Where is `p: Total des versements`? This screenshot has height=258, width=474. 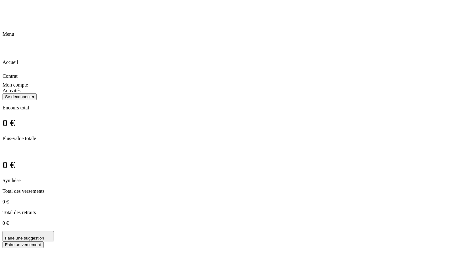 p: Total des versements is located at coordinates (237, 191).